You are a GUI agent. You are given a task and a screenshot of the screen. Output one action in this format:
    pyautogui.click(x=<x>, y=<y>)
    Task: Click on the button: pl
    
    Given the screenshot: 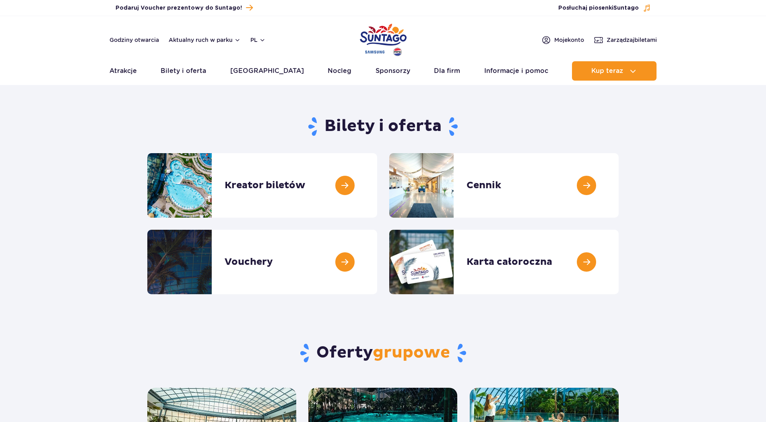 What is the action you would take?
    pyautogui.click(x=258, y=40)
    